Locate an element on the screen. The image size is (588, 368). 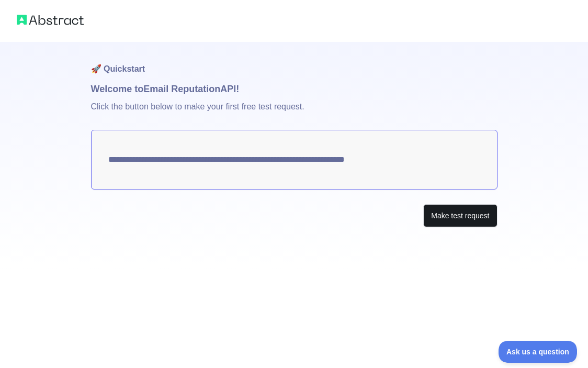
p: Click the button below to make your first free test request. is located at coordinates (294, 113).